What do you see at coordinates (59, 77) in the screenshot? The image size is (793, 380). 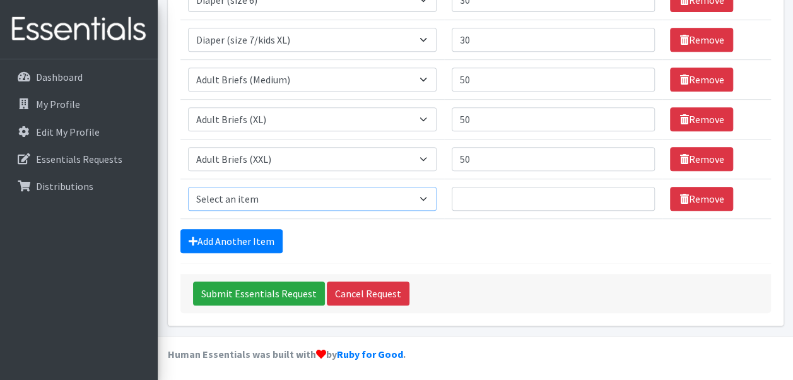 I see `p: Dashboard` at bounding box center [59, 77].